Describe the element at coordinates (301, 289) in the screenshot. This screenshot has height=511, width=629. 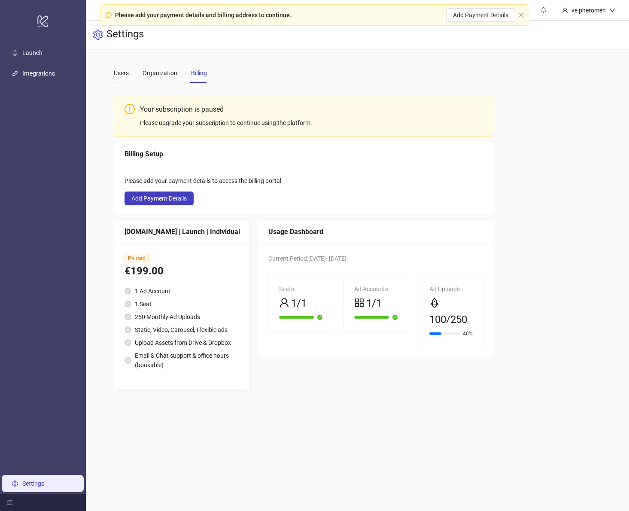
I see `div: Seats` at that location.